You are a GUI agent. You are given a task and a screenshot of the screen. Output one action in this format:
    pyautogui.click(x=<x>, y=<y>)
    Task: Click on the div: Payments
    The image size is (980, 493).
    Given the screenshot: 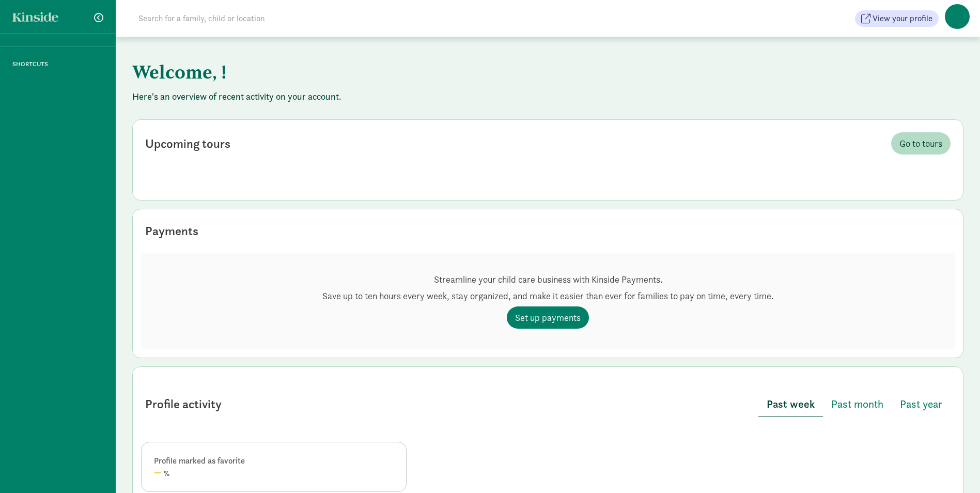 What is the action you would take?
    pyautogui.click(x=172, y=231)
    